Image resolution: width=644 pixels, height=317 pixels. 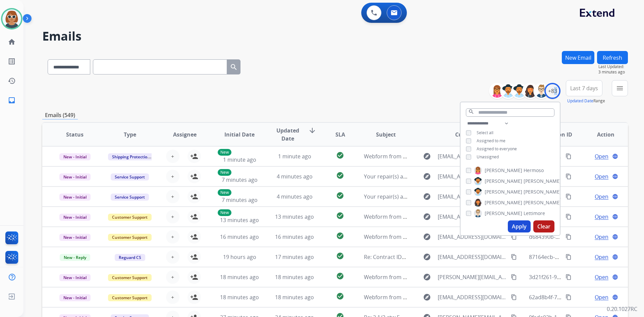 I want to click on img: avatar, so click(x=12, y=19).